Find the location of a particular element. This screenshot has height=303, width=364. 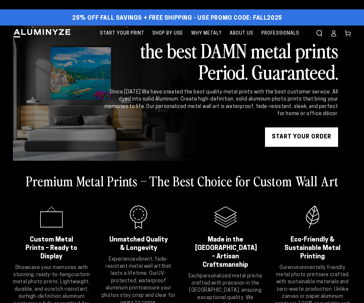

h2: Eco-Friendly & Sustainable Metal Printing is located at coordinates (312, 248).